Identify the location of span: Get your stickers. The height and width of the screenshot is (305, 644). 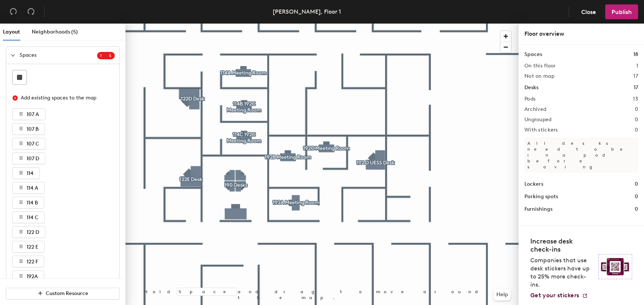
(555, 296).